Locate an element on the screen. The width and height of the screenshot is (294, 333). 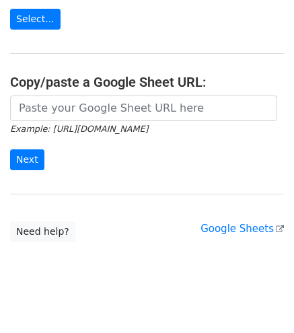
input: Next is located at coordinates (27, 160).